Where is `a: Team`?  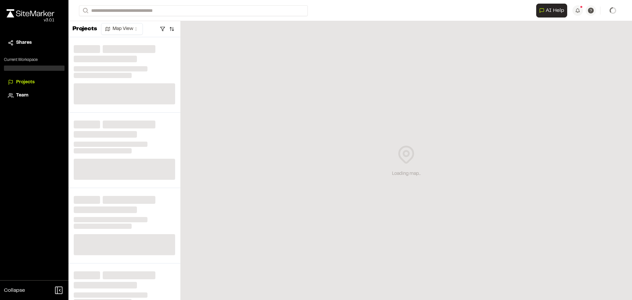
a: Team is located at coordinates (34, 95).